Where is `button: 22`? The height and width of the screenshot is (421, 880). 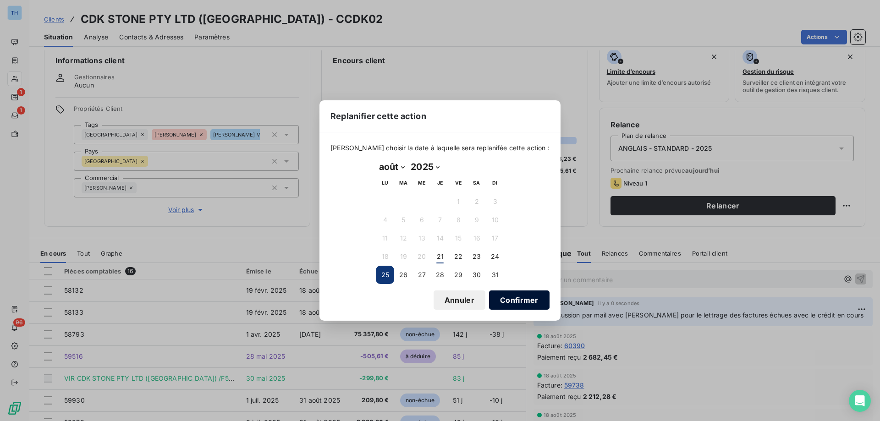
button: 22 is located at coordinates (458, 257).